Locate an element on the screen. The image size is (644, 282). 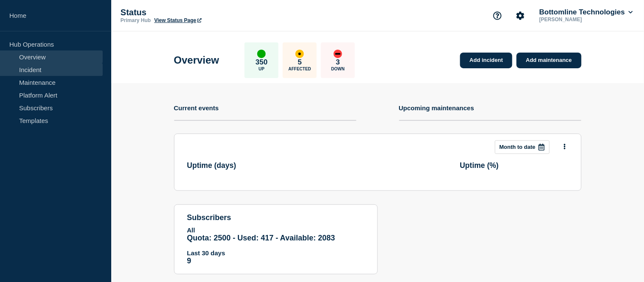
h4: Upcoming maintenances is located at coordinates (437, 108).